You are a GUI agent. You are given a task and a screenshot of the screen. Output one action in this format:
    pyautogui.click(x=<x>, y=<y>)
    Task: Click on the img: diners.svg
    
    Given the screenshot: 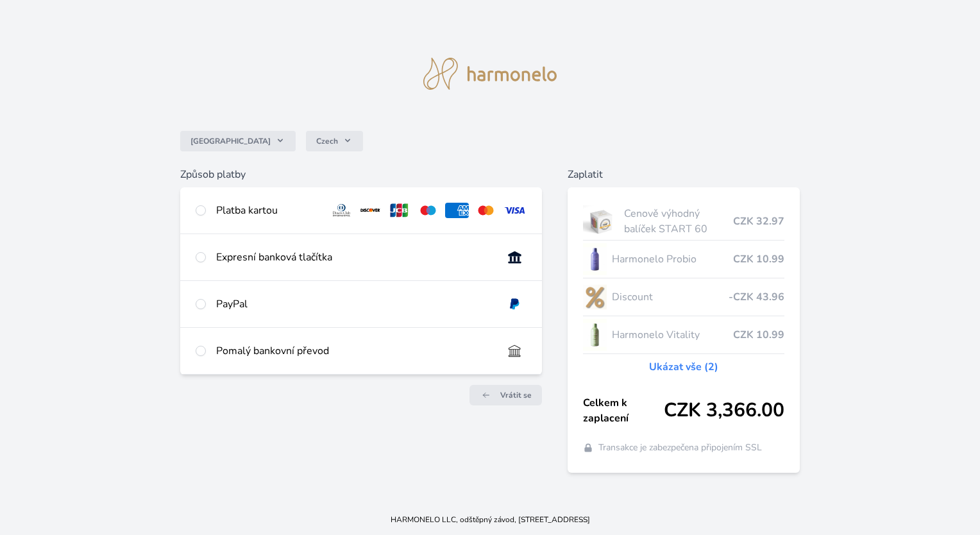 What is the action you would take?
    pyautogui.click(x=341, y=211)
    